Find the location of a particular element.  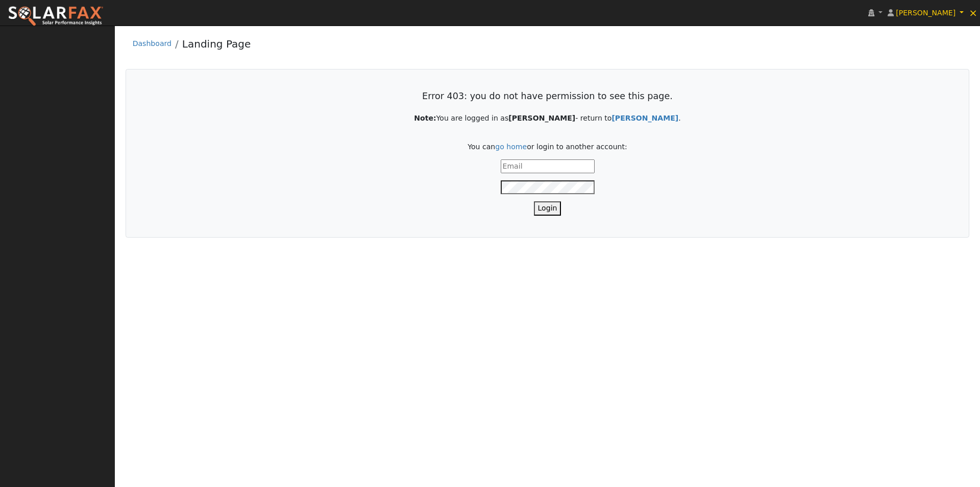

h3: Error 403: you do not have permission to see this page. is located at coordinates (547, 96).